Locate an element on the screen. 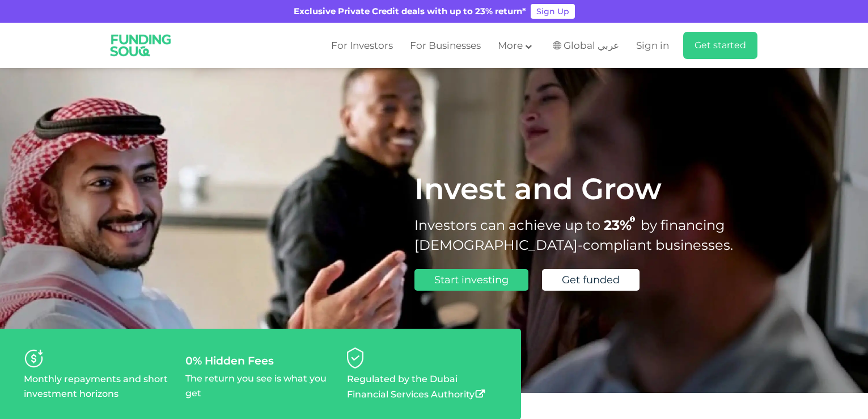  img: SA Flag is located at coordinates (557, 45).